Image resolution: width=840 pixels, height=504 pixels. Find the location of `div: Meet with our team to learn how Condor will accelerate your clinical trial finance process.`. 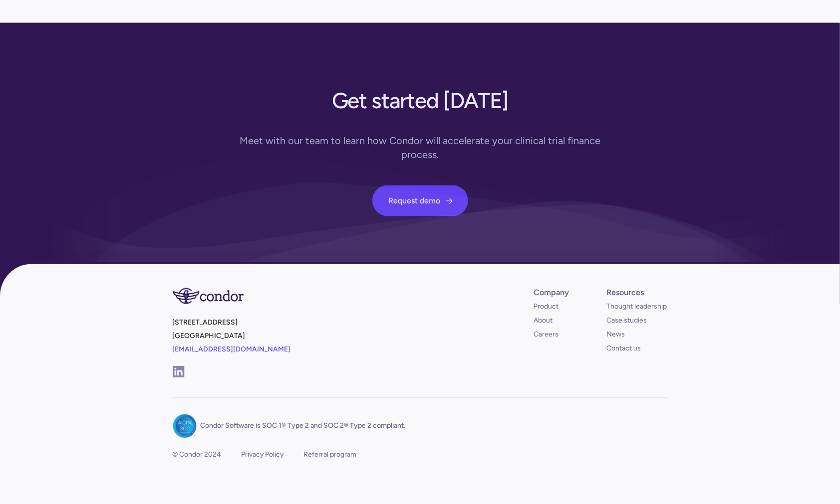

div: Meet with our team to learn how Condor will accelerate your clinical trial finance process. is located at coordinates (420, 148).